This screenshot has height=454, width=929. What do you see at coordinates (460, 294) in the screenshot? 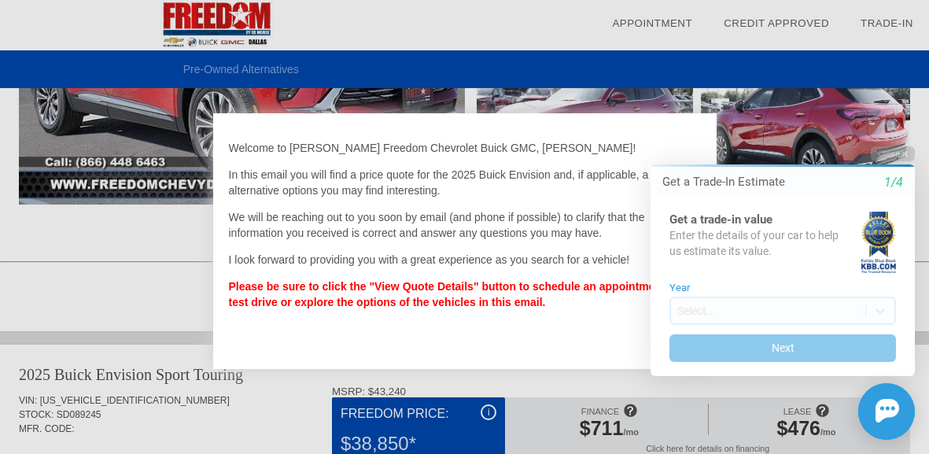
I see `strong: Please be sure to click the "View Quote Details" button to schedule an appointment for a test dri...` at bounding box center [460, 294].